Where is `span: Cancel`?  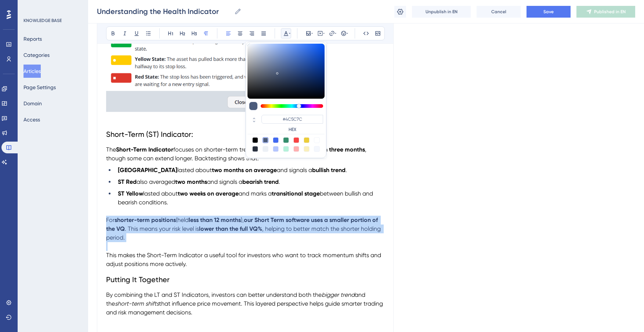 span: Cancel is located at coordinates (499, 12).